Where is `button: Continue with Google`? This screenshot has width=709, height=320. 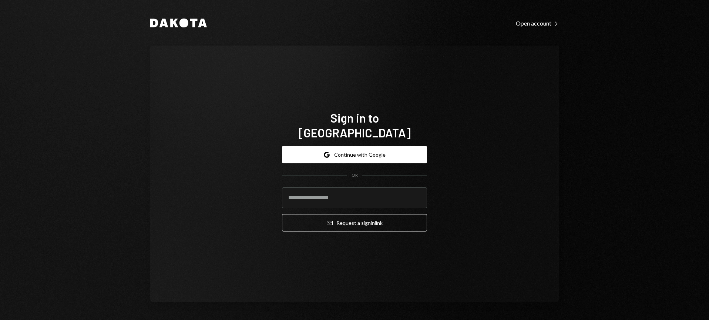 button: Continue with Google is located at coordinates (355, 154).